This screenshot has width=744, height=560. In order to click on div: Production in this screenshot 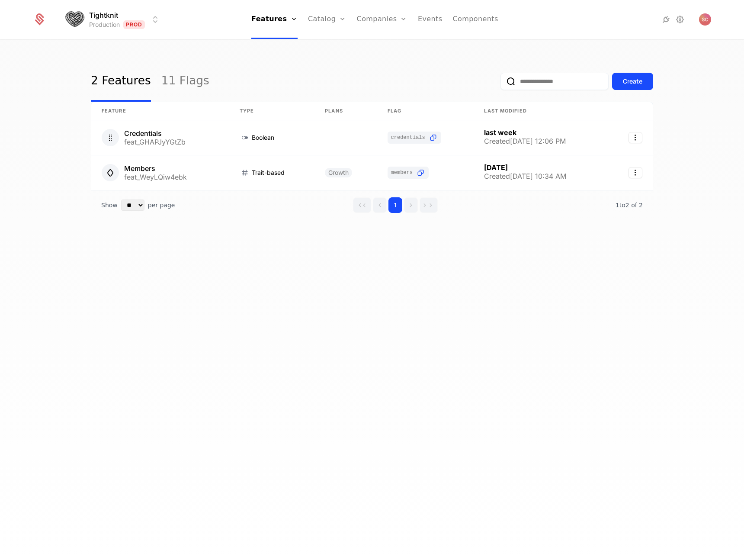, I will do `click(105, 25)`.